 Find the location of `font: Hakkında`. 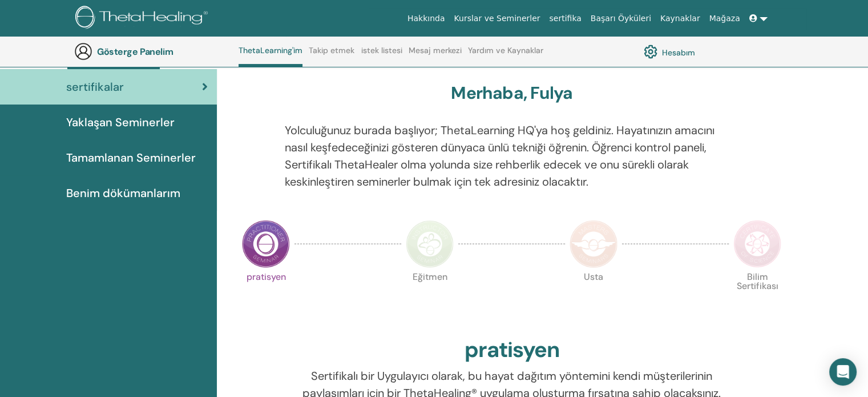

font: Hakkında is located at coordinates (427, 18).